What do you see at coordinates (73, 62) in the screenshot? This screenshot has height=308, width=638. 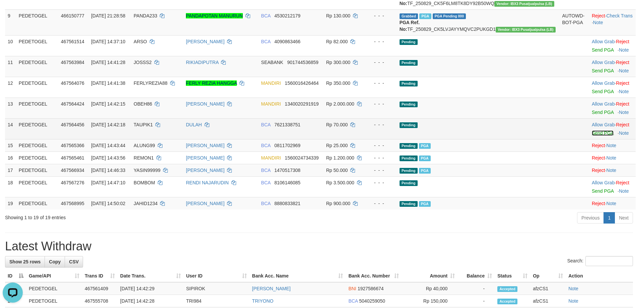 I see `span: 467563984` at bounding box center [73, 62].